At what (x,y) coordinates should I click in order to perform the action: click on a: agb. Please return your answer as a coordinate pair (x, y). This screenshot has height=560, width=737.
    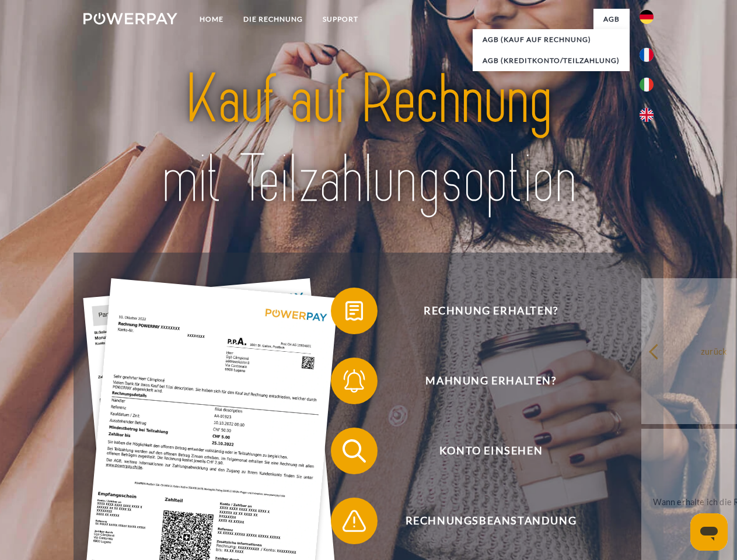
    Looking at the image, I should click on (612, 20).